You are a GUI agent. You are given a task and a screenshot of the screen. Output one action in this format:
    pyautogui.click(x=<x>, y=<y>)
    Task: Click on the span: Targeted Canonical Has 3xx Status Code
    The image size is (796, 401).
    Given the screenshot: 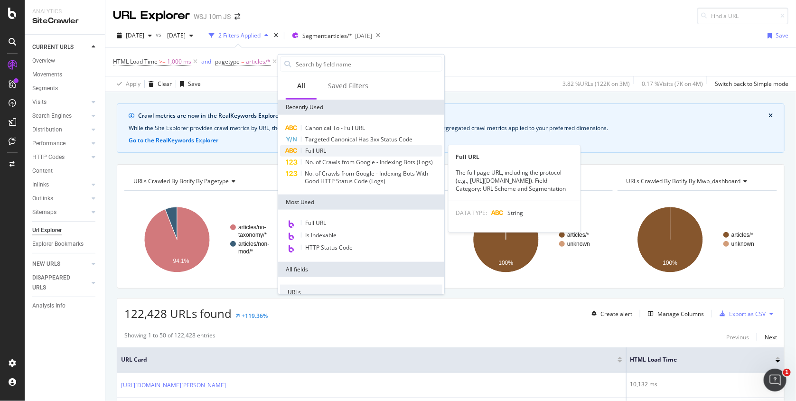 What is the action you would take?
    pyautogui.click(x=359, y=139)
    